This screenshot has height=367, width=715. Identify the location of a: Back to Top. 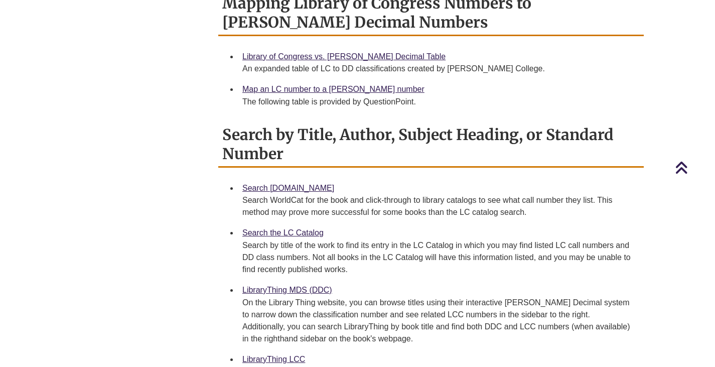
(694, 167).